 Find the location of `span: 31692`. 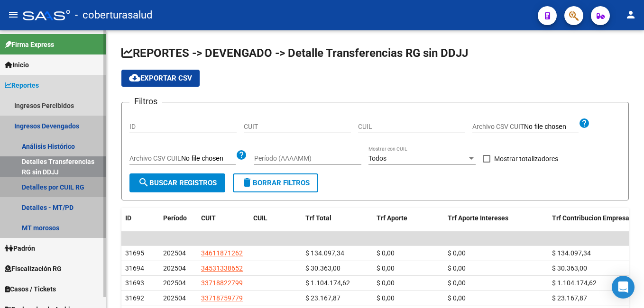

span: 31692 is located at coordinates (135, 298).